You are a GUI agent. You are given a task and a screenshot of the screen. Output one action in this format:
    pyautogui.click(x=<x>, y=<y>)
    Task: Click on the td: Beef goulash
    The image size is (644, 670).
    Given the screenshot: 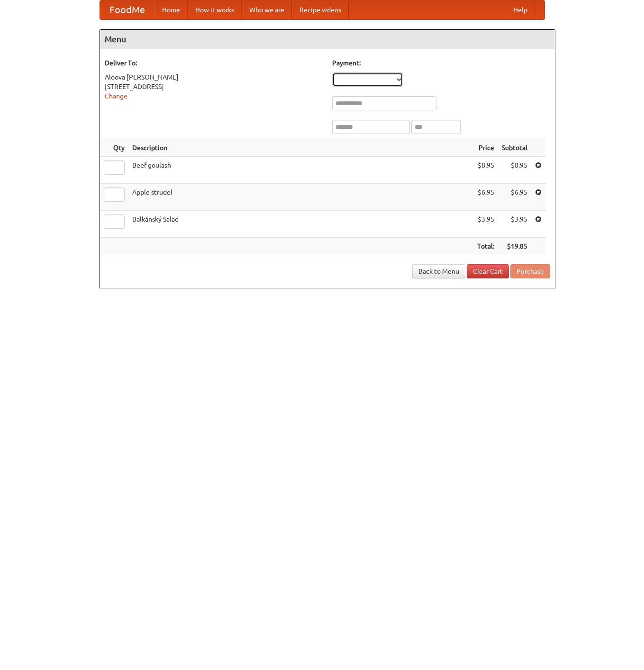 What is the action you would take?
    pyautogui.click(x=301, y=170)
    